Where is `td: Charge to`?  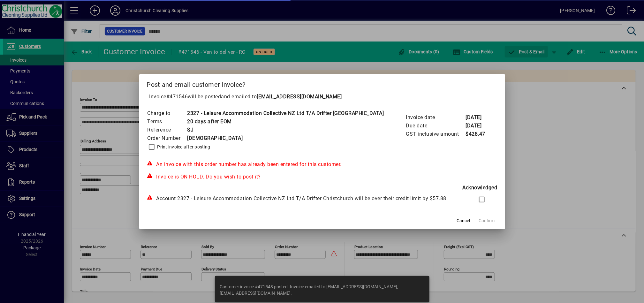 td: Charge to is located at coordinates (167, 113).